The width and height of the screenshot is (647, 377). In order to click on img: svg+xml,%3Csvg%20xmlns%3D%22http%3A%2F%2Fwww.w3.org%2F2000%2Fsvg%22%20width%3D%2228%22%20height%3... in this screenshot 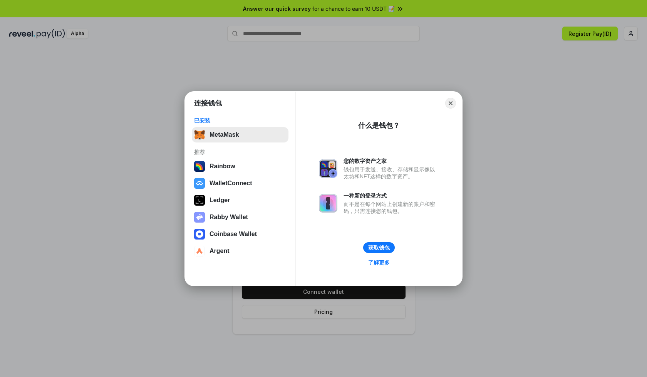, I will do `click(199, 200)`.